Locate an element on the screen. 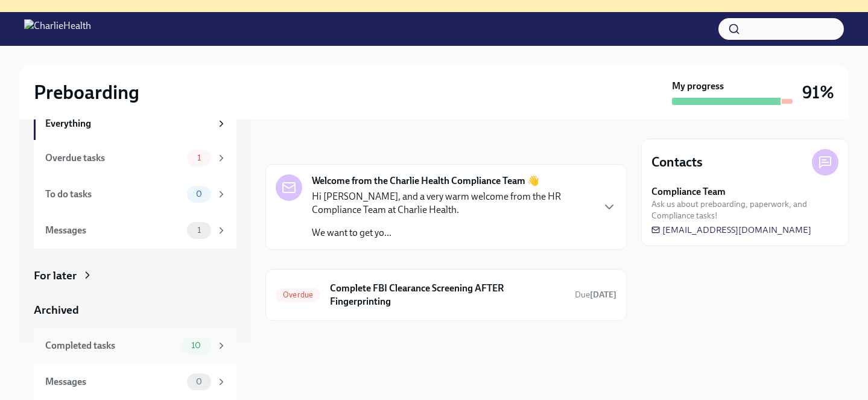  span: Ask us about preboarding, paperwork, and Compliance tasks! is located at coordinates (745, 210).